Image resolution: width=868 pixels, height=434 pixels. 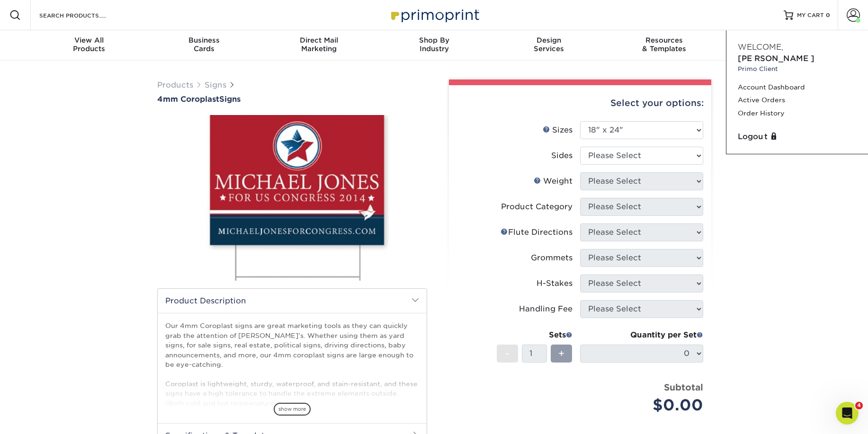 What do you see at coordinates (797, 100) in the screenshot?
I see `a: Active Orders` at bounding box center [797, 100].